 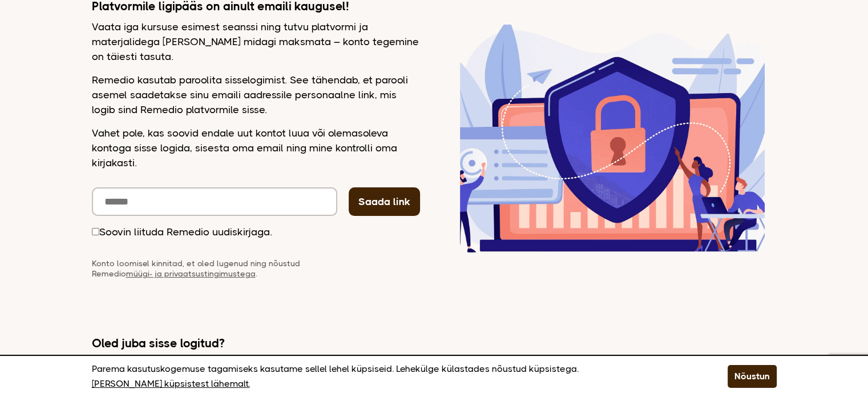 I want to click on p: Vahet pole, kas soovid endale uut kontot luua või olemasoleva kontoga sisse logida, sisesta oma e..., so click(x=256, y=148).